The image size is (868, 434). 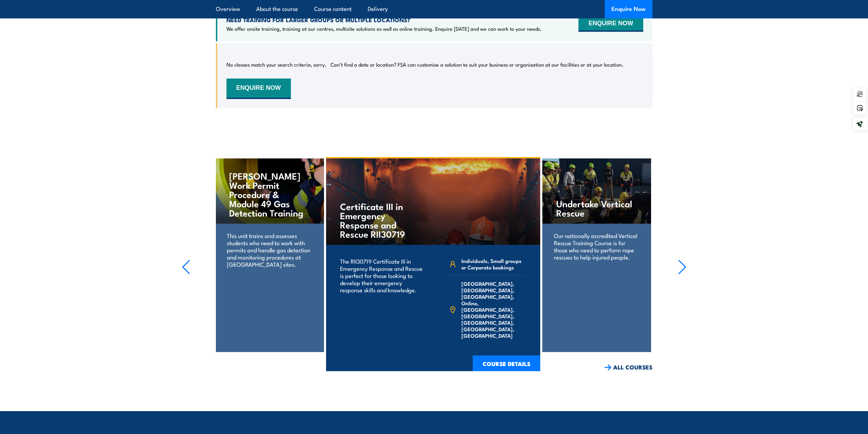 What do you see at coordinates (382, 275) in the screenshot?
I see `p: The RII30719 Certificate III in Emergency Response and Rescue is perfect for those looking to dev...` at bounding box center [382, 275].